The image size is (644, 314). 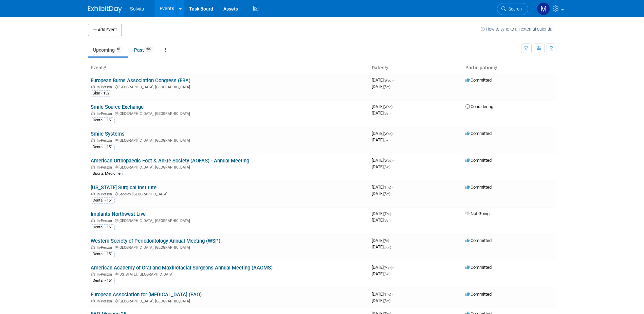 What do you see at coordinates (387, 247) in the screenshot?
I see `span: (Sun)` at bounding box center [387, 247].